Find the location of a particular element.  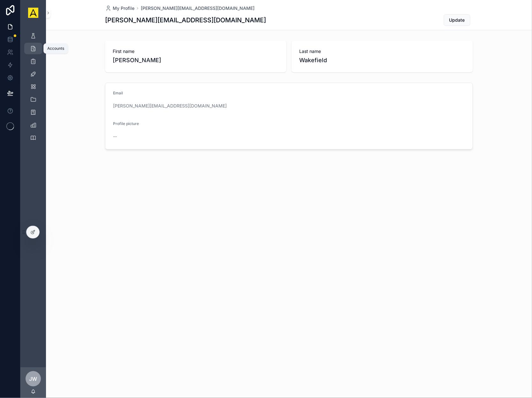

span: JW is located at coordinates (33, 379).